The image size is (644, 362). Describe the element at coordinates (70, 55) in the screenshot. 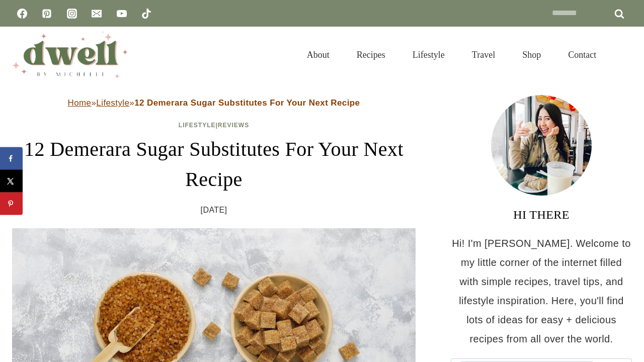

I see `a: DWELL by michelle` at that location.